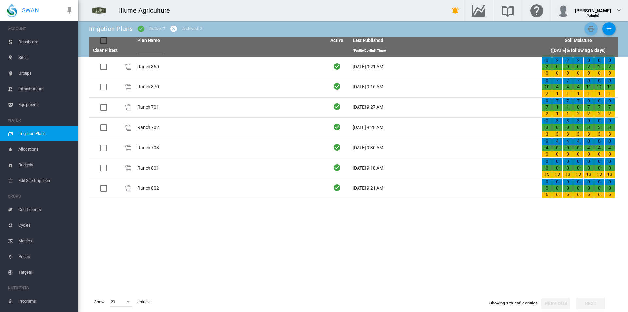  Describe the element at coordinates (144, 302) in the screenshot. I see `span: entries` at that location.